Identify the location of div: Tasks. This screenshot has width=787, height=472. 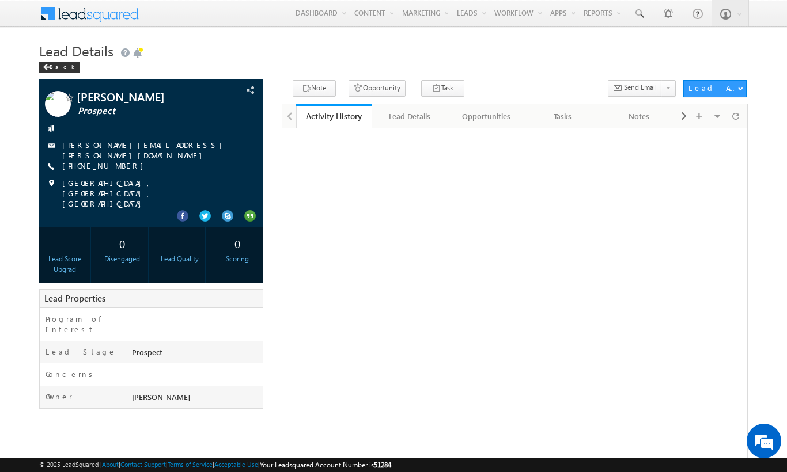
(562, 116).